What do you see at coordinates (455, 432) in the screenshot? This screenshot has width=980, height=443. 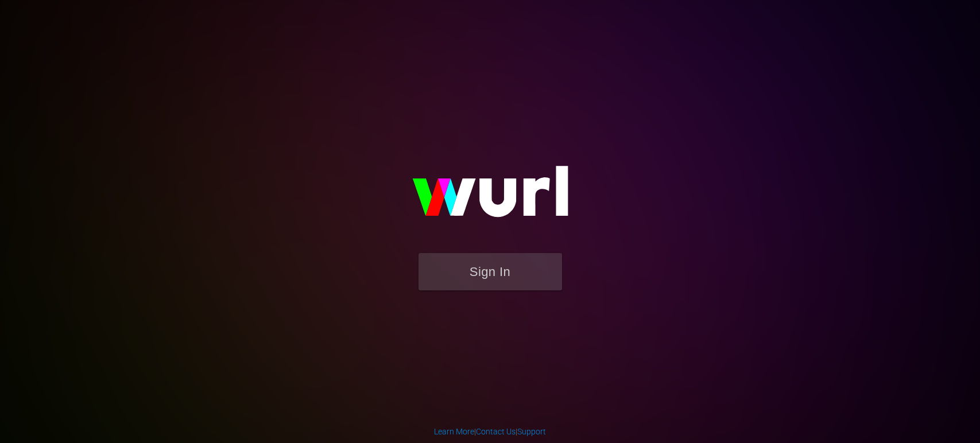 I see `a: Learn More` at bounding box center [455, 432].